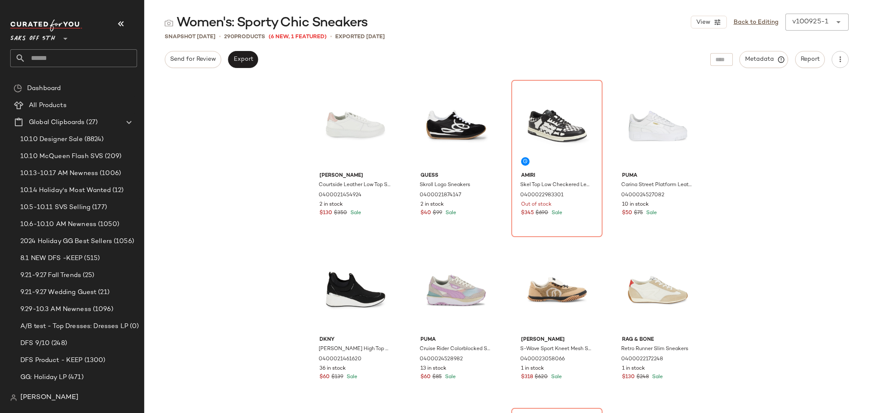  Describe the element at coordinates (244, 37) in the screenshot. I see `div: Products` at that location.